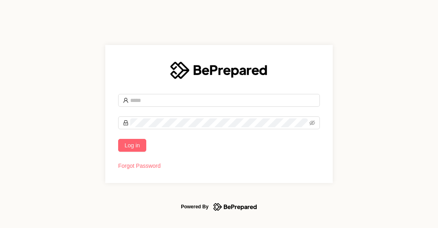  What do you see at coordinates (132, 145) in the screenshot?
I see `button: Log in` at bounding box center [132, 145].